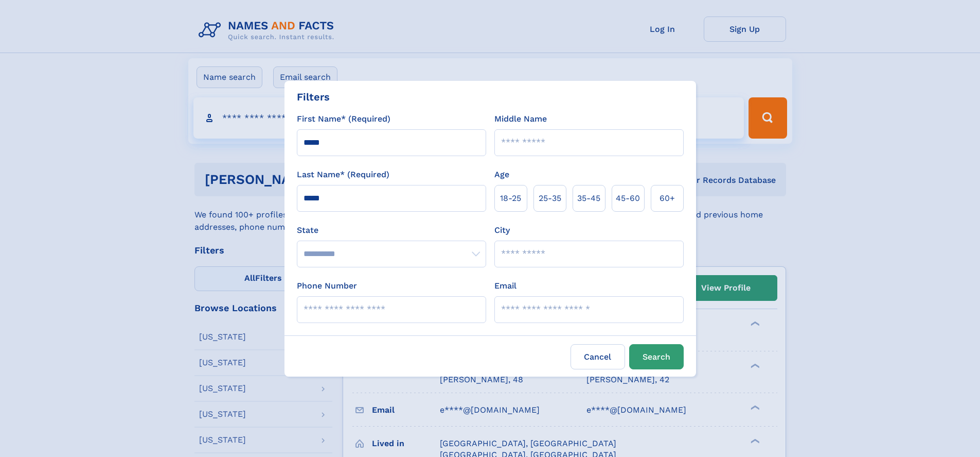  What do you see at coordinates (502, 174) in the screenshot?
I see `label: Age` at bounding box center [502, 174].